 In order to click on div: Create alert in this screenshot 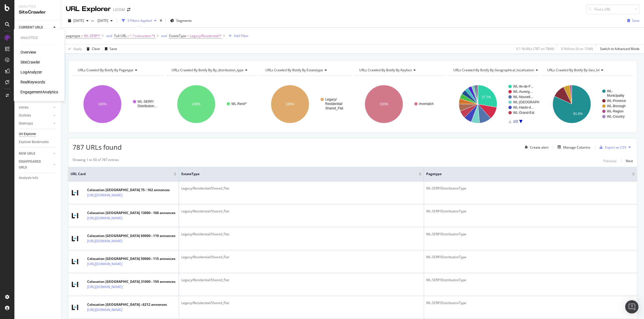, I will do `click(539, 147)`.